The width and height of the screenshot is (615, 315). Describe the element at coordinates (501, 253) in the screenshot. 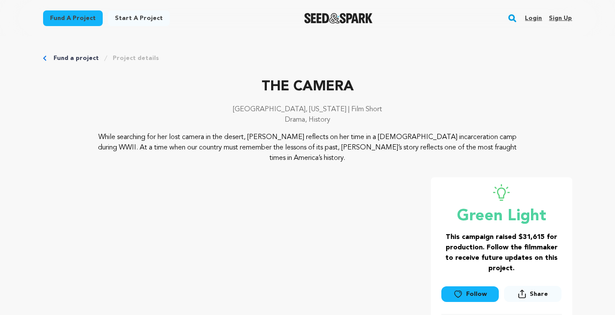

I see `h3: This campaign raised $31,615 for production. Follow the filmmaker to receive future updates on th...` at that location.